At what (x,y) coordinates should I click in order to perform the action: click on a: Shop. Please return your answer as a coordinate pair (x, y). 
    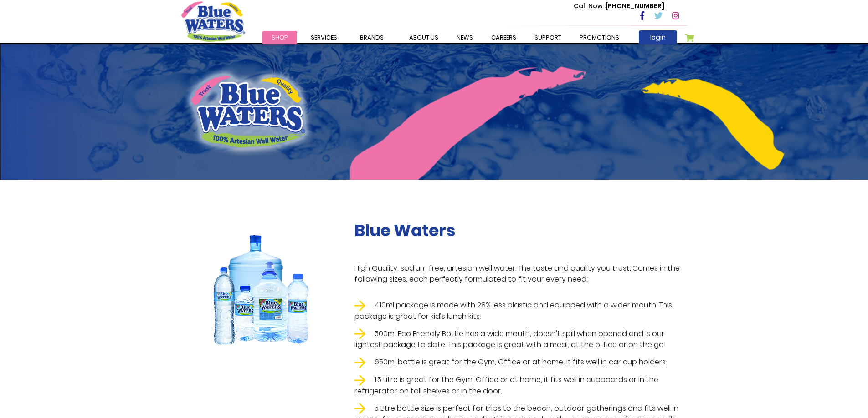
    Looking at the image, I should click on (280, 37).